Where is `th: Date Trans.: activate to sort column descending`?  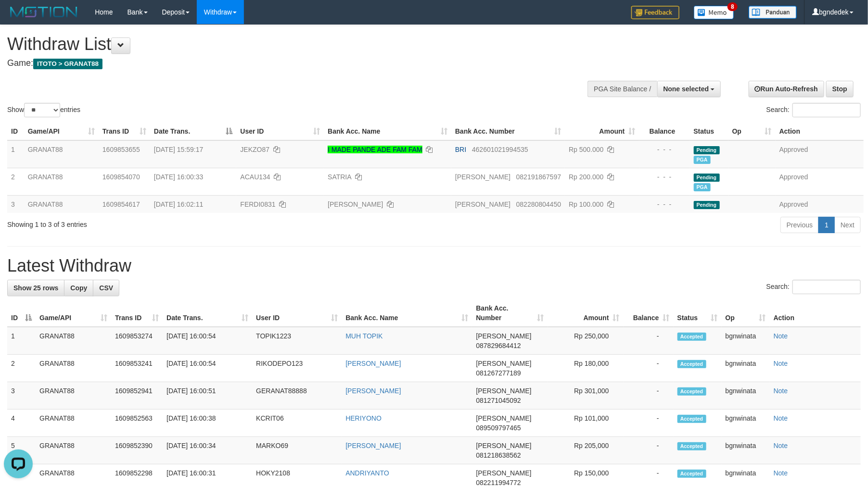 th: Date Trans.: activate to sort column descending is located at coordinates (194, 132).